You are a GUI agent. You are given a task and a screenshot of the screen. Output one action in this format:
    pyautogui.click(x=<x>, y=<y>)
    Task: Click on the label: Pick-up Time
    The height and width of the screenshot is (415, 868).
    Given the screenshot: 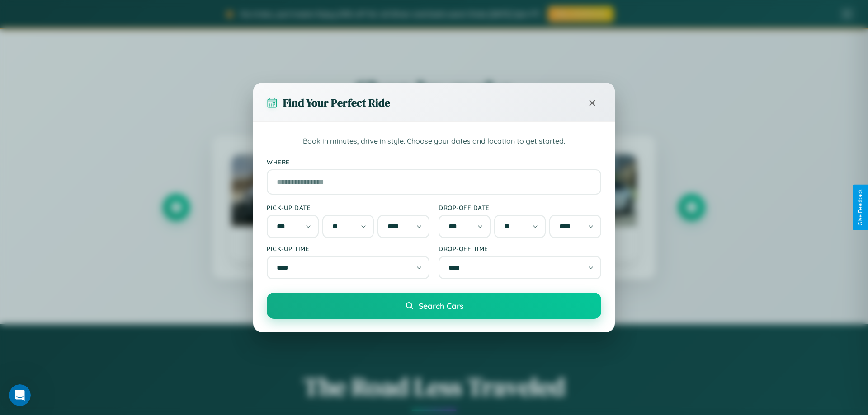 What is the action you would take?
    pyautogui.click(x=348, y=248)
    